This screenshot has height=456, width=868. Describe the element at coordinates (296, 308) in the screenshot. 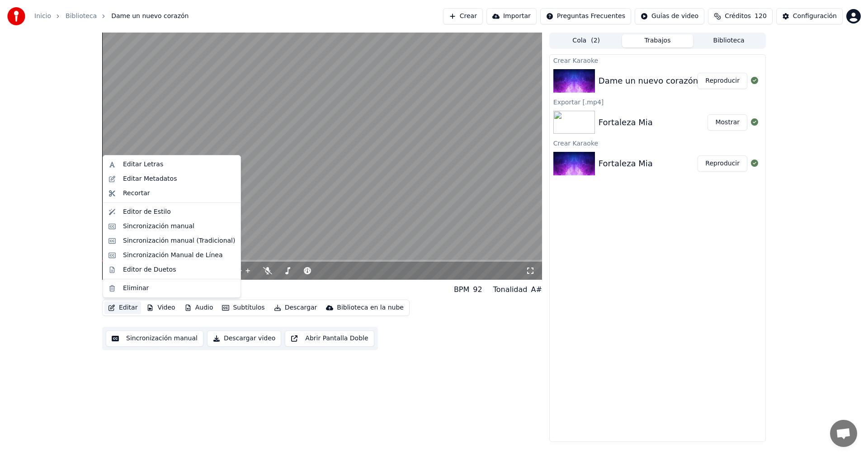

I see `button: Descargar` at that location.